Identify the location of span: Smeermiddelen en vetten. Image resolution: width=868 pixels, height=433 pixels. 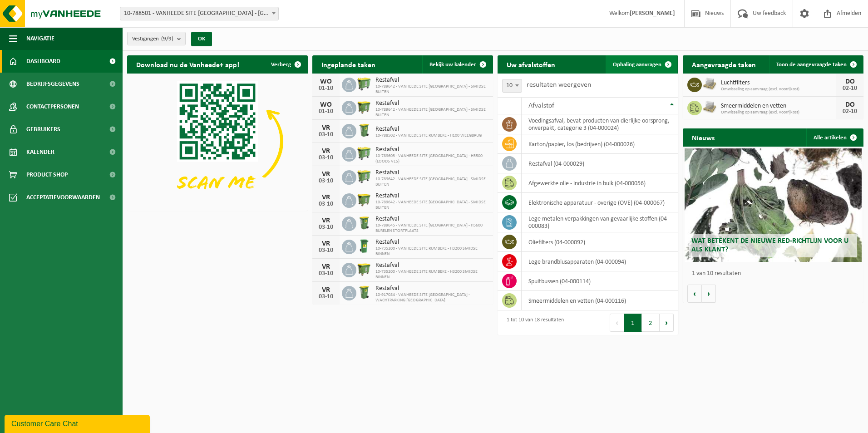
(779, 106).